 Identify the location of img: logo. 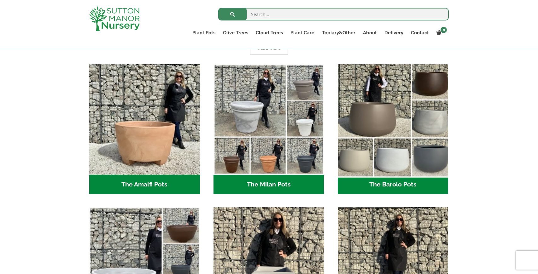
(114, 19).